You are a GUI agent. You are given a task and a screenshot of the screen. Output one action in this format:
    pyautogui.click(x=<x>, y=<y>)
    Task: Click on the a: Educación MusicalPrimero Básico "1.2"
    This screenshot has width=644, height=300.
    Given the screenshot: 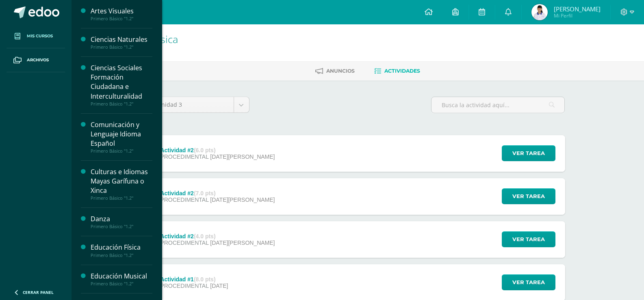 What is the action you would take?
    pyautogui.click(x=122, y=279)
    